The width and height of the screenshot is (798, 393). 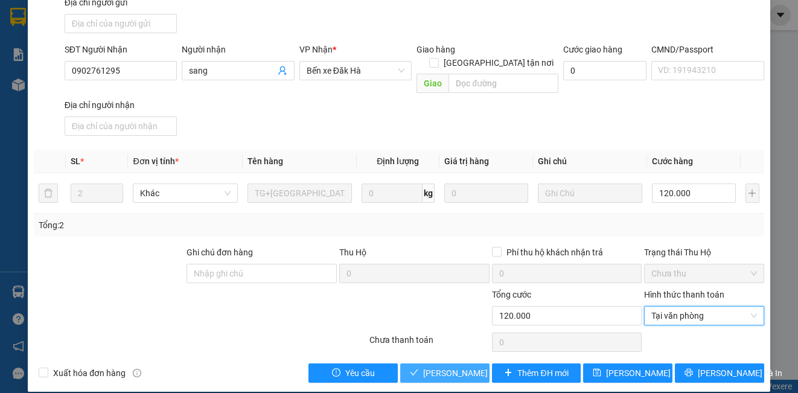 What do you see at coordinates (185, 193) in the screenshot?
I see `span: Khác` at bounding box center [185, 193].